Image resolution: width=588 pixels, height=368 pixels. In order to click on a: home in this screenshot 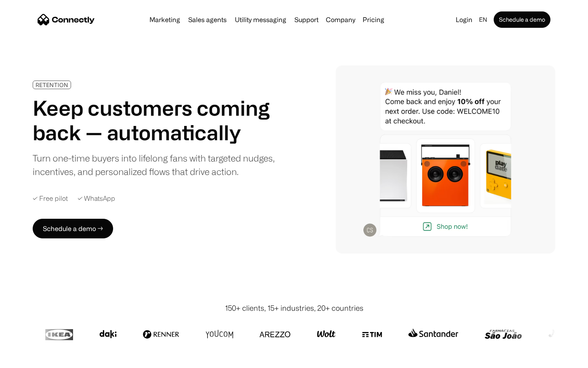, I will do `click(66, 19)`.